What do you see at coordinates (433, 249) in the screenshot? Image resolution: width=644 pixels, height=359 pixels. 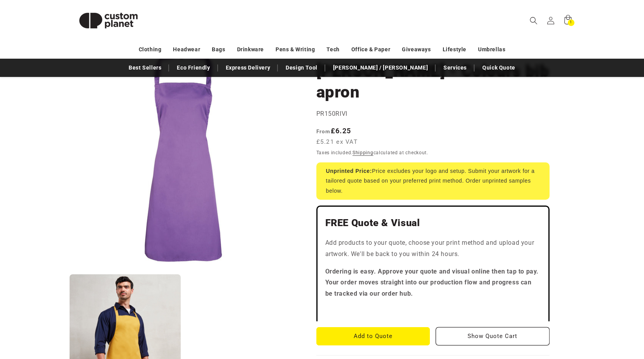 I see `p: Add products to your quote, choose your print method and upload your artwork. We'll be back to yo...` at bounding box center [433, 249].